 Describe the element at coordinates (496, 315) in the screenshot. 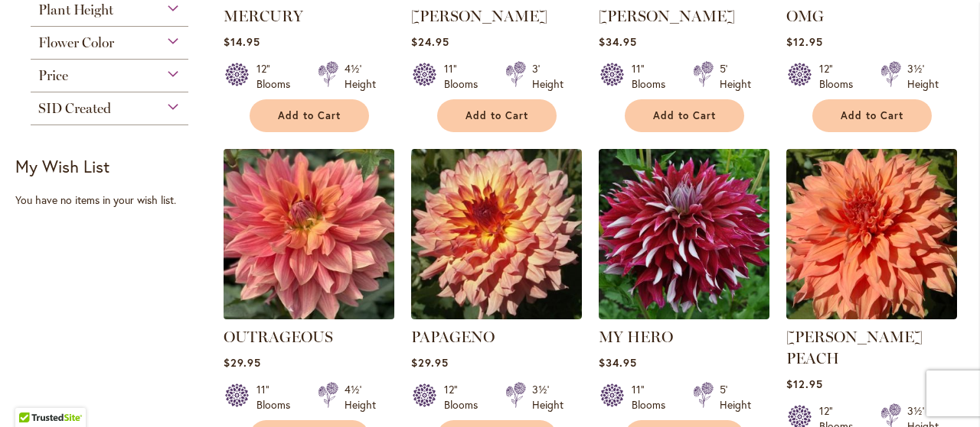

I see `a: Papageno` at that location.